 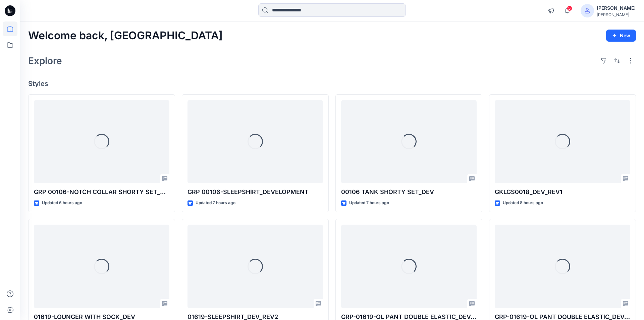 What do you see at coordinates (62, 203) in the screenshot?
I see `p: Updated 6 hours ago` at bounding box center [62, 203].